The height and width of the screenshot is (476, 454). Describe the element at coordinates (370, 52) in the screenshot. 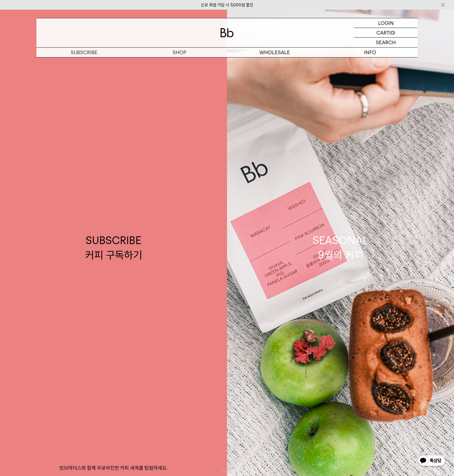

I see `p: INFO` at that location.